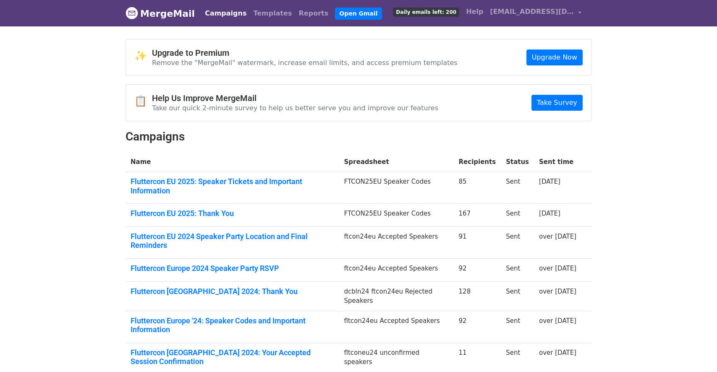 The width and height of the screenshot is (717, 372). I want to click on a: Upgrade Now, so click(554, 58).